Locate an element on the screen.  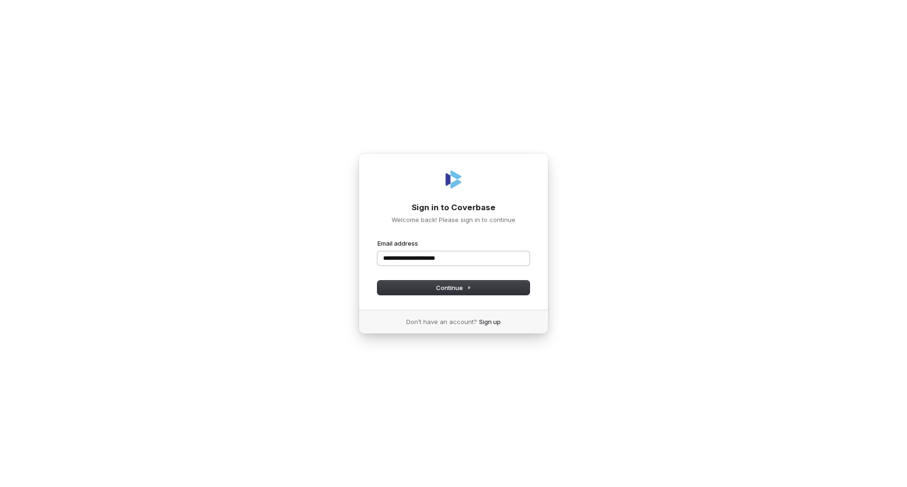
h1: Sign in to Coverbase is located at coordinates (454, 208).